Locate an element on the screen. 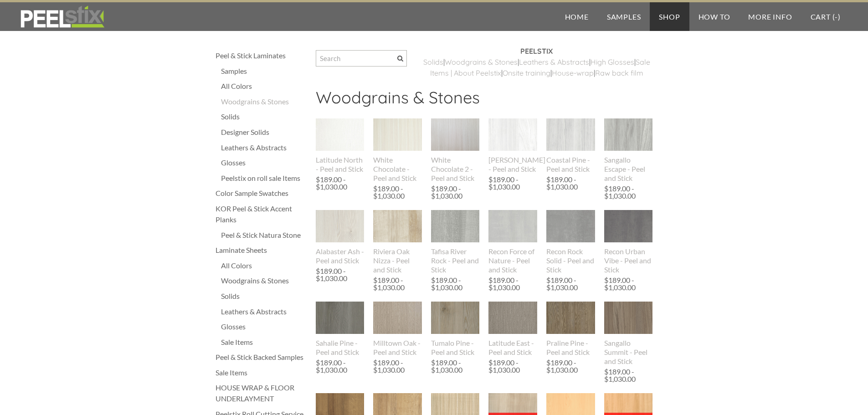 The height and width of the screenshot is (415, 868). img: s832171791223022656_p588_i1_w400.jpeg is located at coordinates (398, 135).